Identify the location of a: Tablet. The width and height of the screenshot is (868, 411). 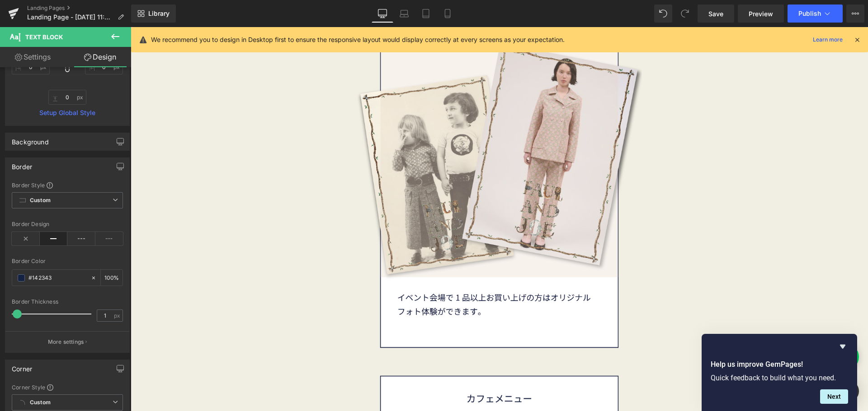
(426, 14).